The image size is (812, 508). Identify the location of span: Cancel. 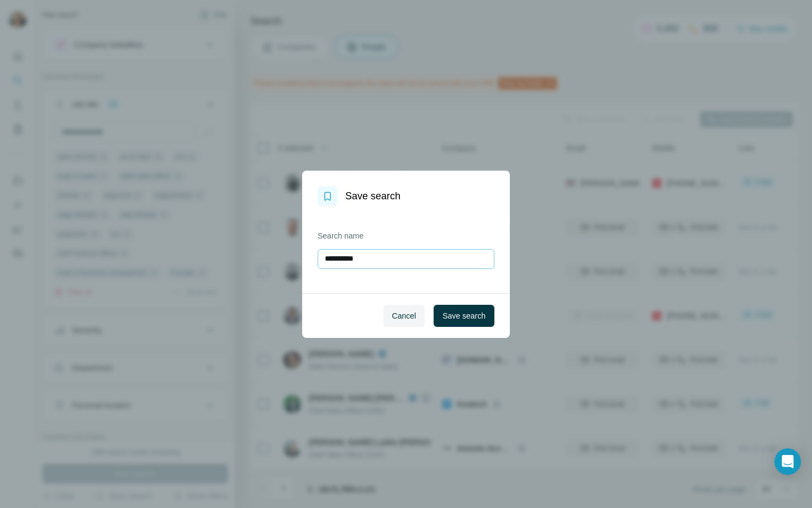
(405, 316).